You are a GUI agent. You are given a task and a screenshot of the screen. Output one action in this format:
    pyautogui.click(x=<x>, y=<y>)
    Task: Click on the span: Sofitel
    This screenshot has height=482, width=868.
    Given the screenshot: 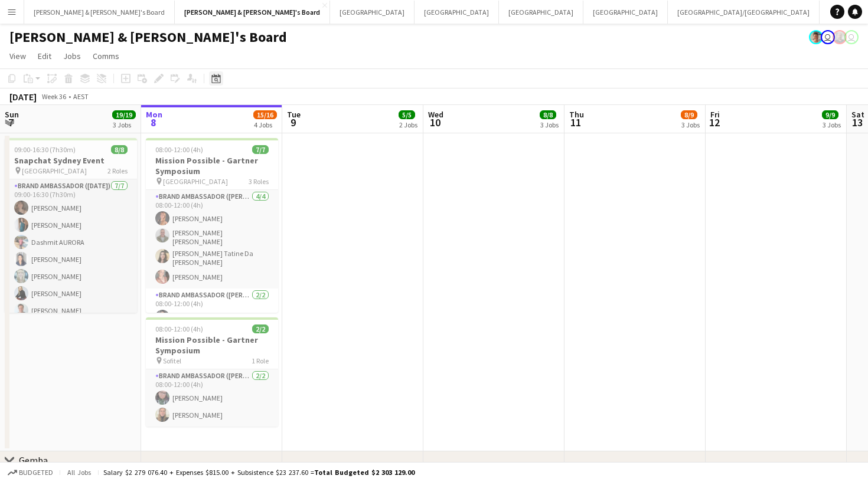 What is the action you would take?
    pyautogui.click(x=172, y=361)
    